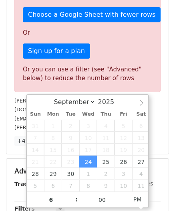 The image size is (175, 211). I want to click on span: October 11, 2025, so click(141, 186).